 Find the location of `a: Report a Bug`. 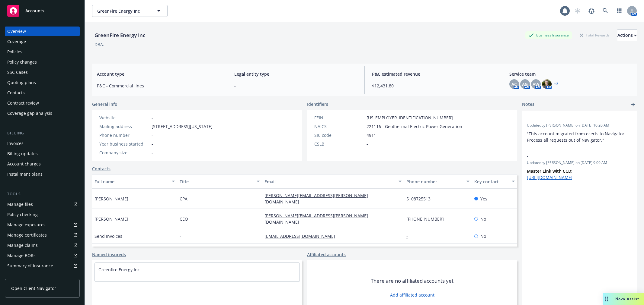

a: Report a Bug is located at coordinates (592, 11).